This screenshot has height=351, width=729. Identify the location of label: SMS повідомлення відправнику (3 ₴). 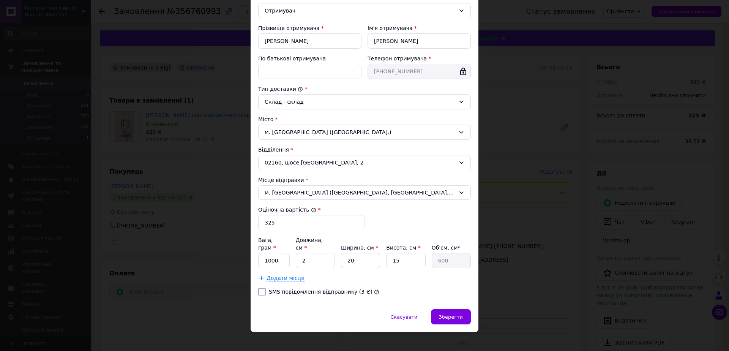
(320, 292).